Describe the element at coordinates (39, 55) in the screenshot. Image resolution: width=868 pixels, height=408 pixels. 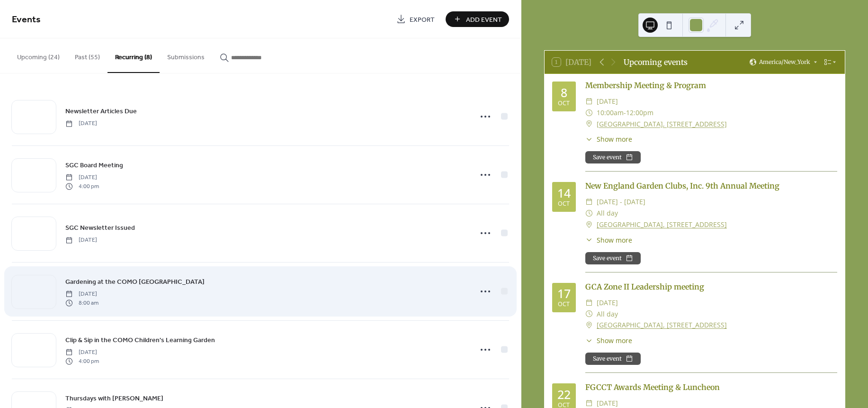
I see `button: Upcoming (24)` at that location.